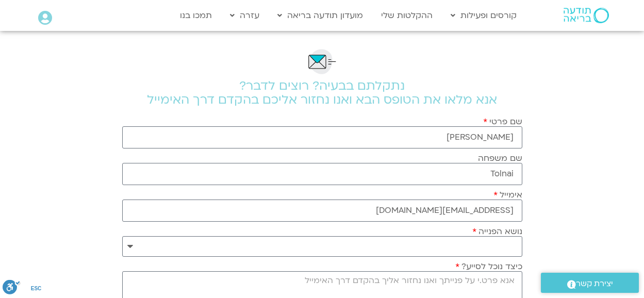 Image resolution: width=644 pixels, height=298 pixels. Describe the element at coordinates (497, 232) in the screenshot. I see `label: נושא הפנייה` at that location.